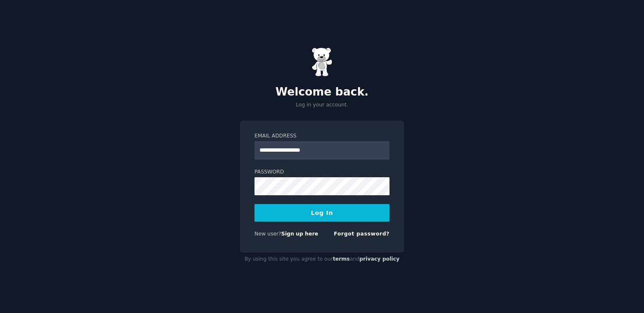 The height and width of the screenshot is (313, 644). I want to click on span: New user?, so click(268, 234).